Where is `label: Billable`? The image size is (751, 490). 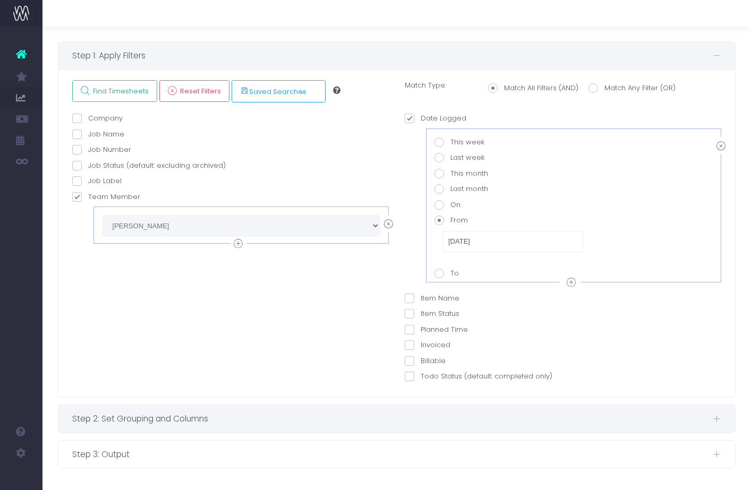
label: Billable is located at coordinates (425, 361).